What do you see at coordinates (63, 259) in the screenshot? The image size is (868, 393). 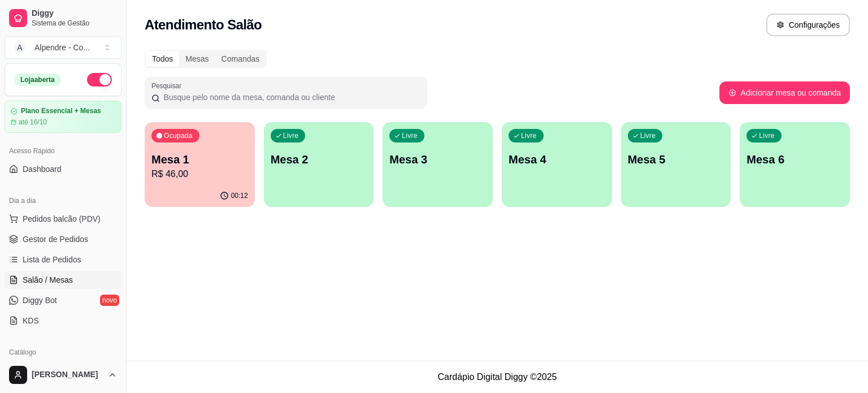 I see `a: Lista de Pedidos` at bounding box center [63, 259].